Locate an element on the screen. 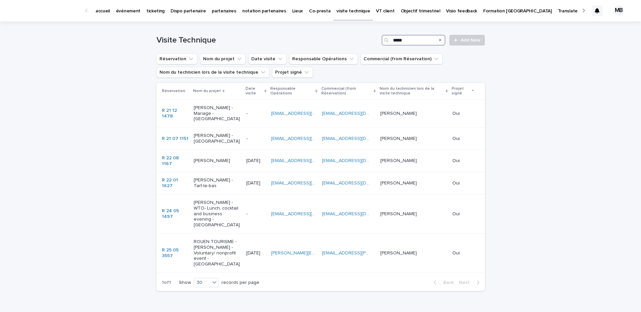 The width and height of the screenshot is (641, 312). a: R 24 05 1497 is located at coordinates (175, 214).